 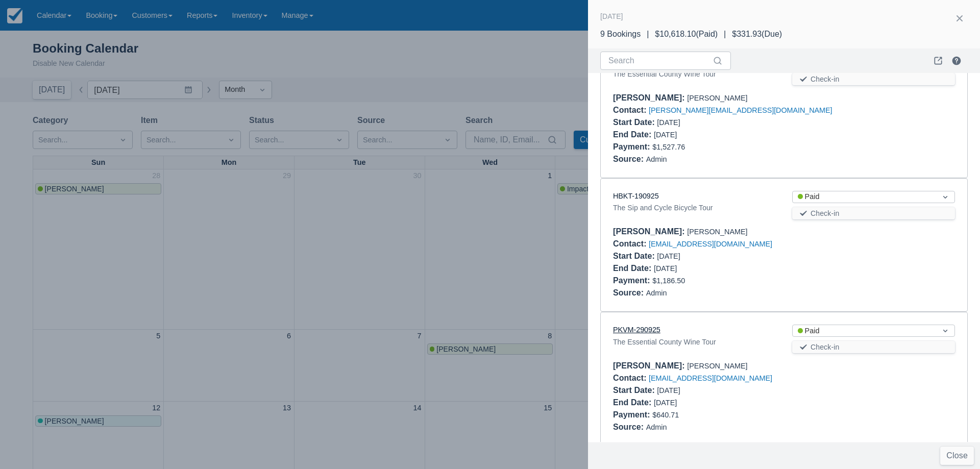 What do you see at coordinates (620, 34) in the screenshot?
I see `div: 9 Bookings` at bounding box center [620, 34].